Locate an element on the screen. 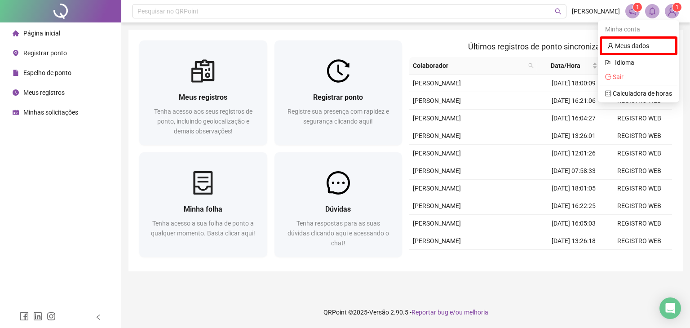 Image resolution: width=690 pixels, height=328 pixels. span: linkedin is located at coordinates (38, 316).